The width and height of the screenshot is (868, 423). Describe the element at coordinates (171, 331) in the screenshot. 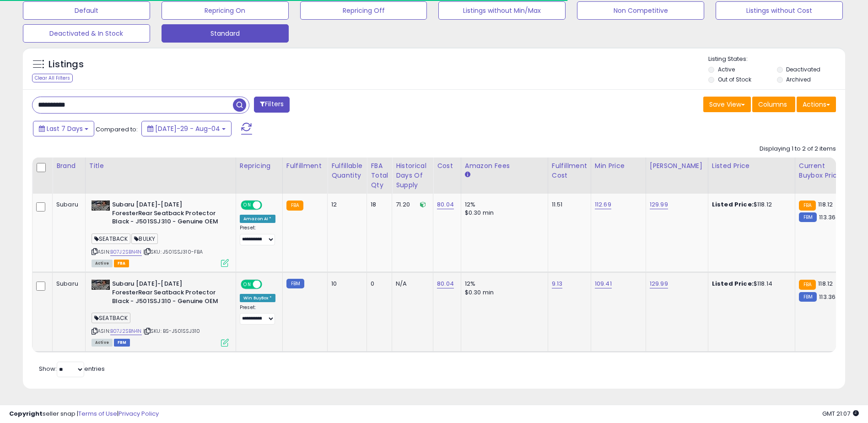

I see `span: | SKU: BS-J501SSJ310` at that location.